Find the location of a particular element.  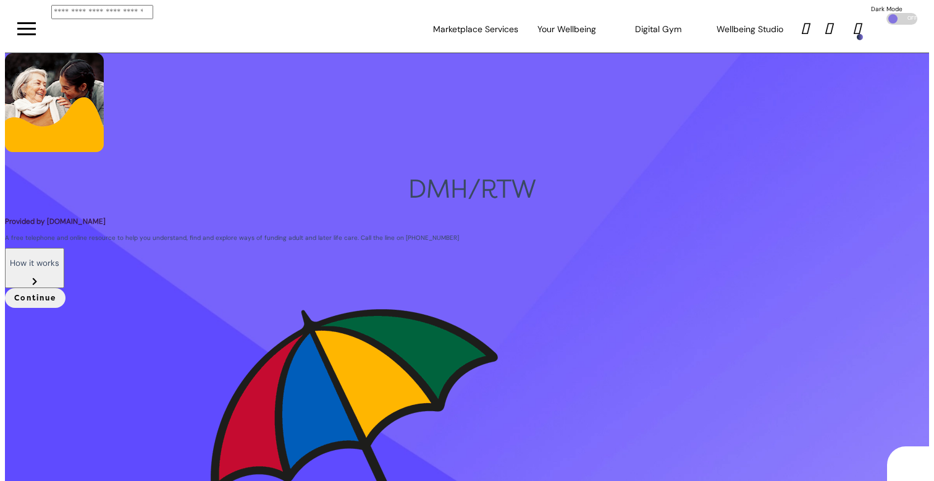

div: Dark Mode is located at coordinates (902, 9).